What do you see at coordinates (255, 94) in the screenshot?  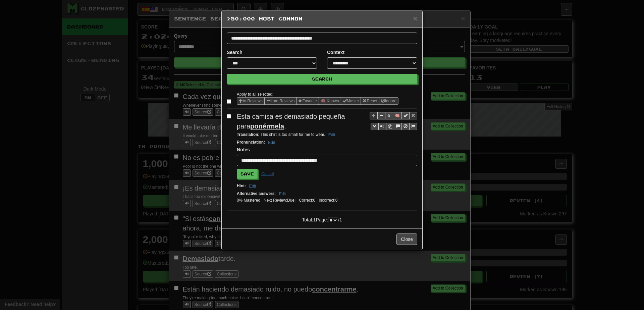 I see `small: Apply to all selected:` at bounding box center [255, 94].